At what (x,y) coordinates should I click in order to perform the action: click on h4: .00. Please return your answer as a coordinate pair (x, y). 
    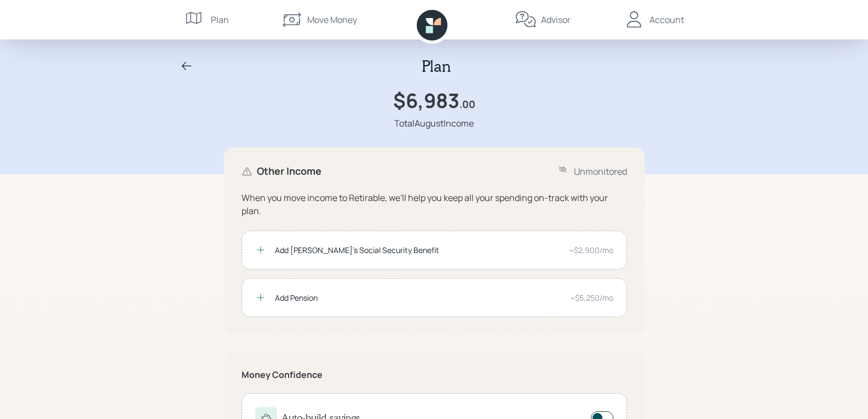
    Looking at the image, I should click on (468, 105).